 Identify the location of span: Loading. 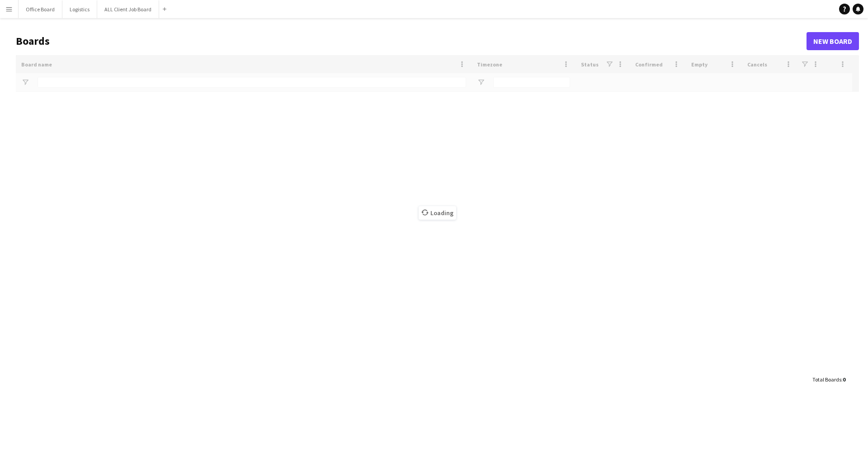
(437, 213).